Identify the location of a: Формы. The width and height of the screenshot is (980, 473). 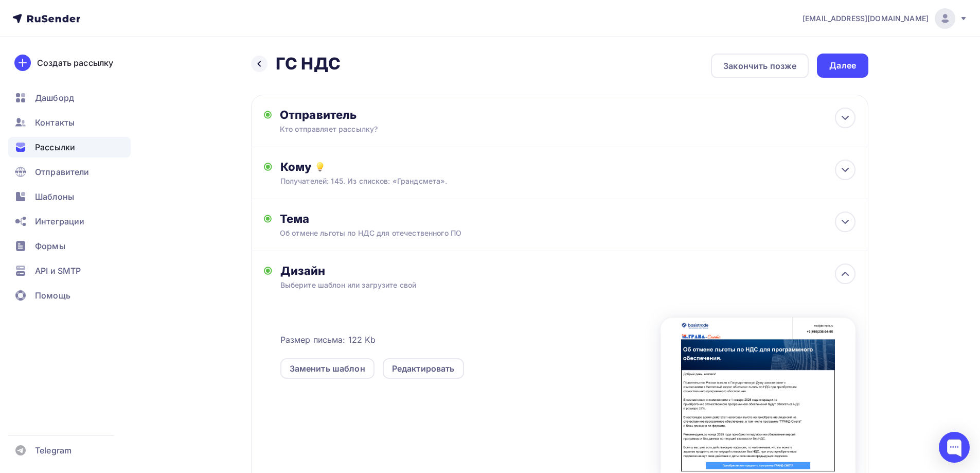
(69, 246).